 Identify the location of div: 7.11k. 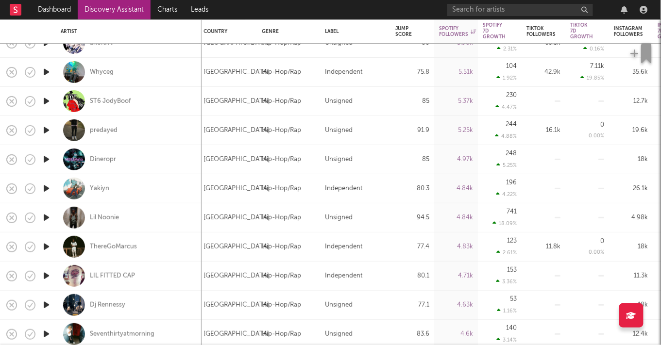
(597, 66).